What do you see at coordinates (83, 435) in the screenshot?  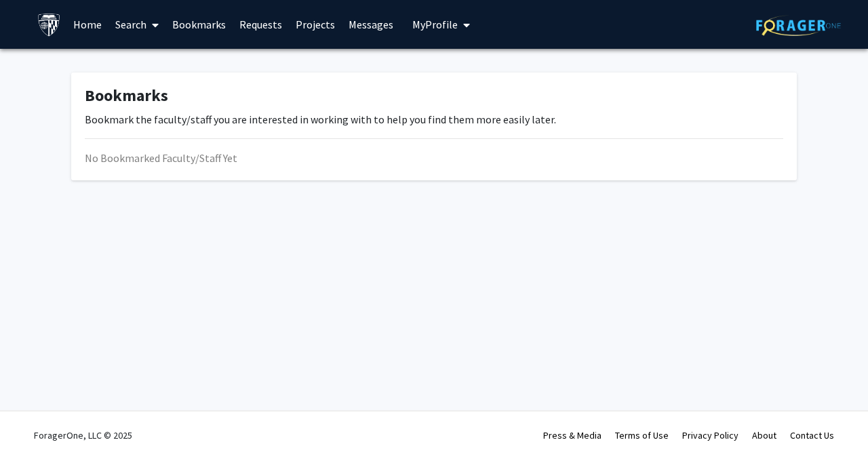 I see `div: ForagerOne, LLC © 2025` at bounding box center [83, 435].